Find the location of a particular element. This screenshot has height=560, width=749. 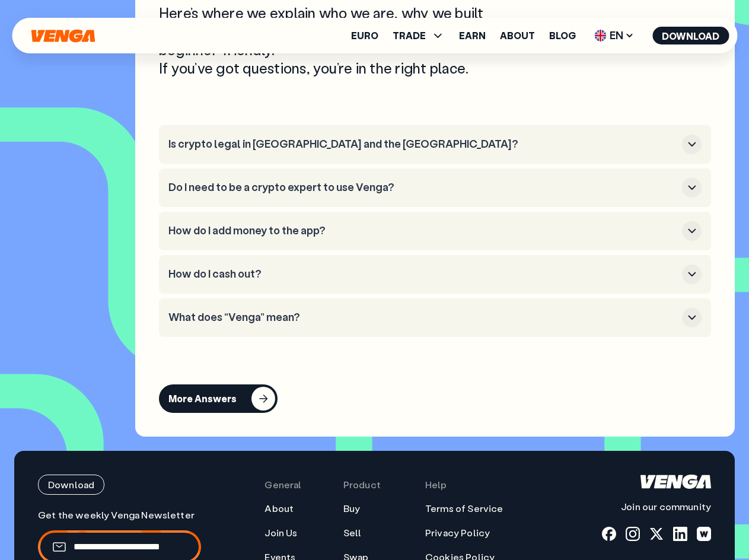

button: Do I need to be a crypto expert to use Venga? is located at coordinates (434, 187).